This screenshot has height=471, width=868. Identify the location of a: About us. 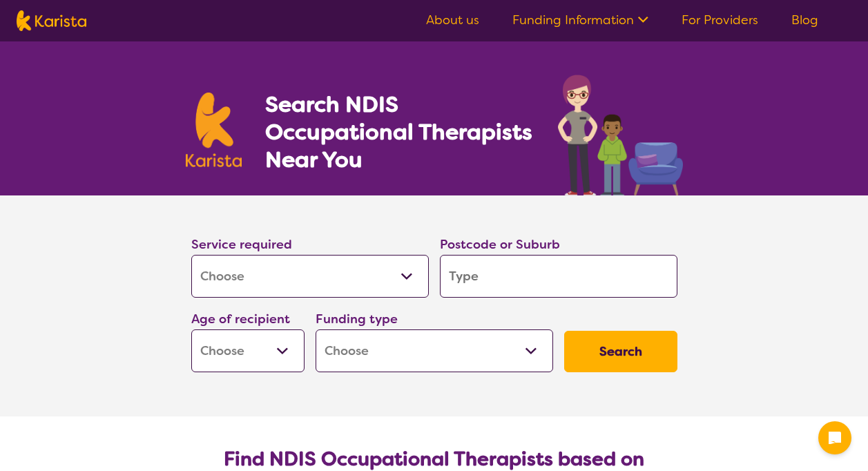
(452, 20).